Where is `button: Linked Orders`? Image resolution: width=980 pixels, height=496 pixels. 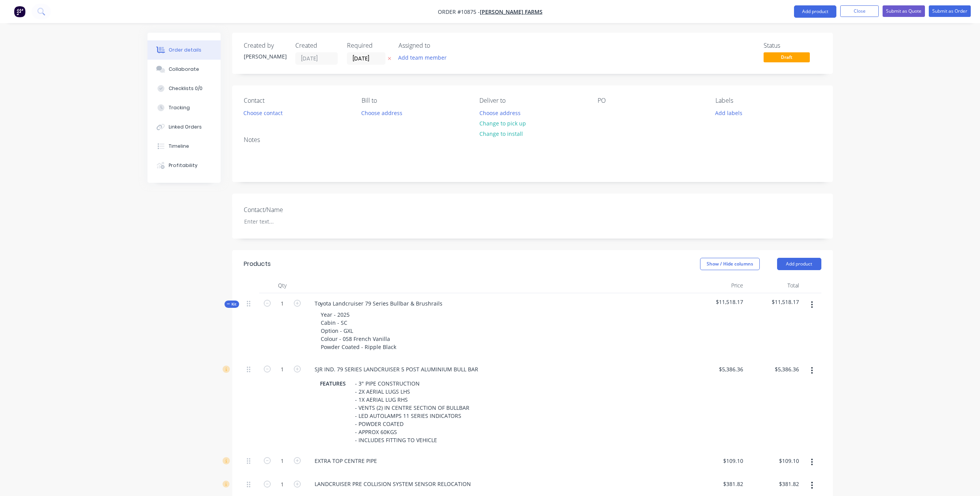 button: Linked Orders is located at coordinates (184, 127).